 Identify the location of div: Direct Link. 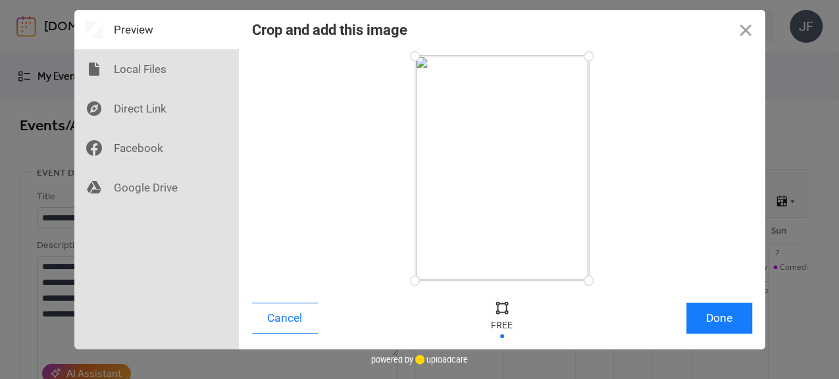
(157, 109).